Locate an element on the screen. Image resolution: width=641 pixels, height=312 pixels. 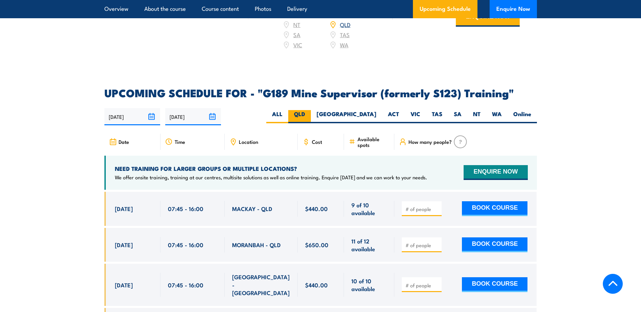
label: VIC is located at coordinates (415, 117).